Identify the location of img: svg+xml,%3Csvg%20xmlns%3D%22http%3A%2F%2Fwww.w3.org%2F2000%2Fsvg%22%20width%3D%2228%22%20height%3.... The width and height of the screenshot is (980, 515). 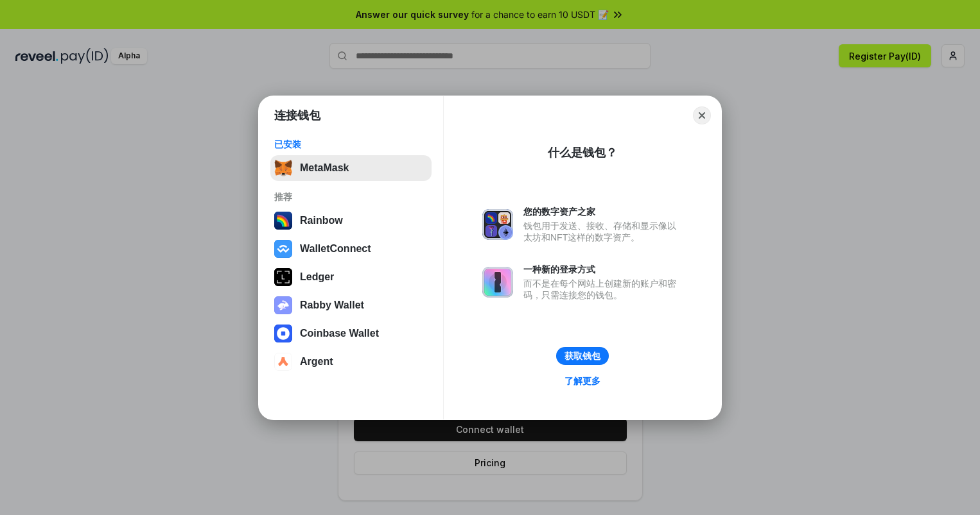
(283, 277).